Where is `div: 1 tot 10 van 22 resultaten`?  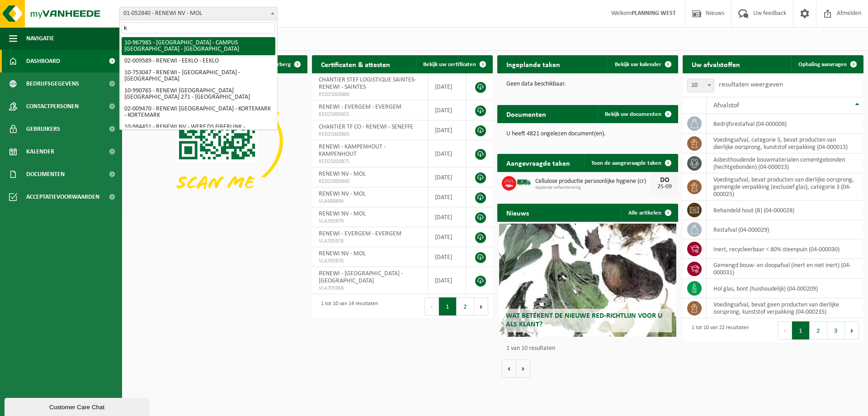 div: 1 tot 10 van 22 resultaten is located at coordinates (718, 331).